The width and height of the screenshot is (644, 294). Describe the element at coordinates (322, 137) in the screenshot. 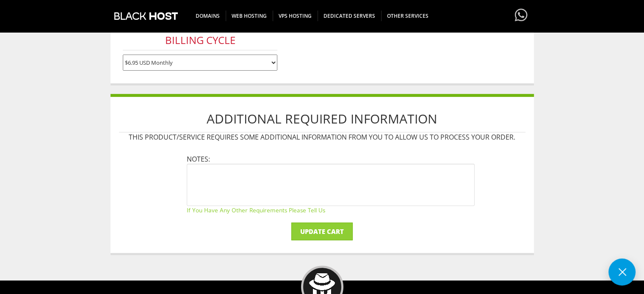

I see `p: This product/service requires some additional information from you to allow us to process your or...` at that location.